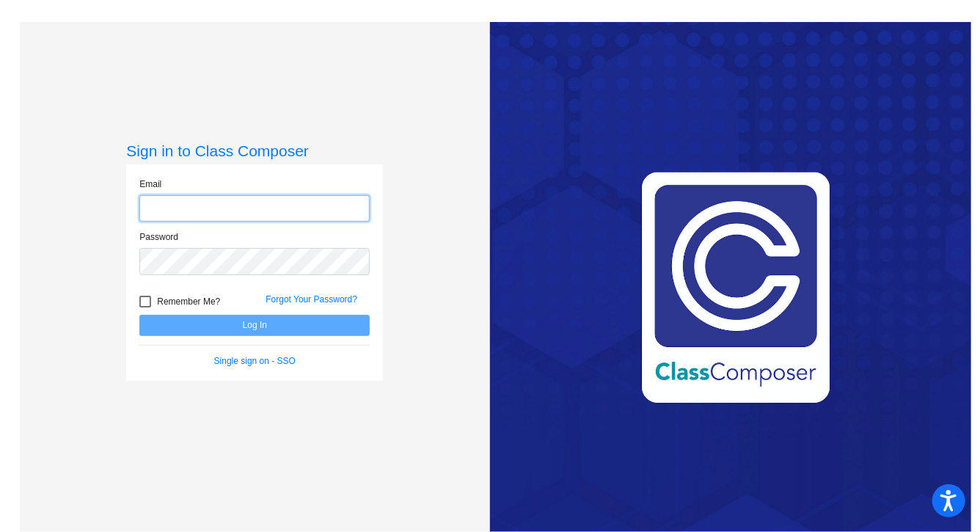 The width and height of the screenshot is (980, 532). I want to click on label: Password, so click(158, 237).